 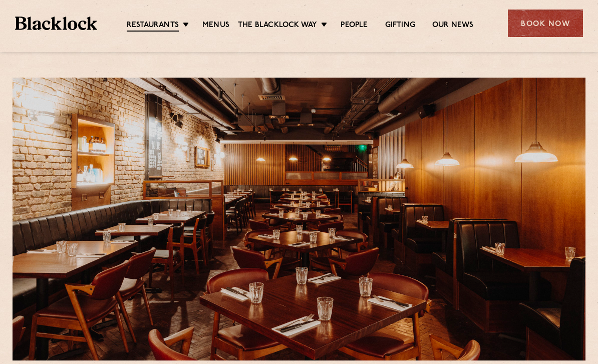 What do you see at coordinates (400, 25) in the screenshot?
I see `a: Gifting` at bounding box center [400, 25].